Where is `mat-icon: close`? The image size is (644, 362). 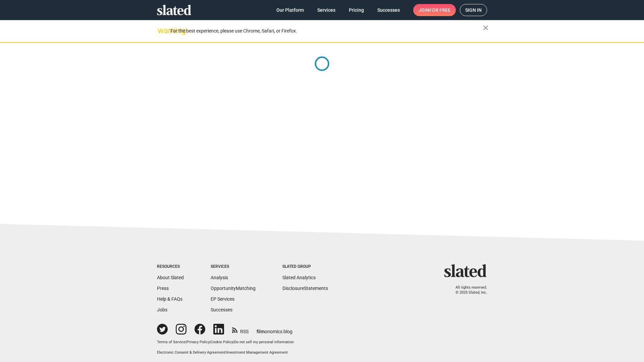 mat-icon: close is located at coordinates (486, 28).